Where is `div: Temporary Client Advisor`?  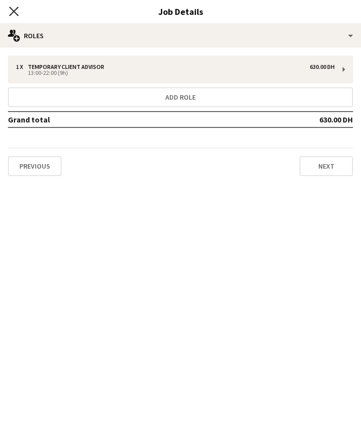 div: Temporary Client Advisor is located at coordinates (68, 67).